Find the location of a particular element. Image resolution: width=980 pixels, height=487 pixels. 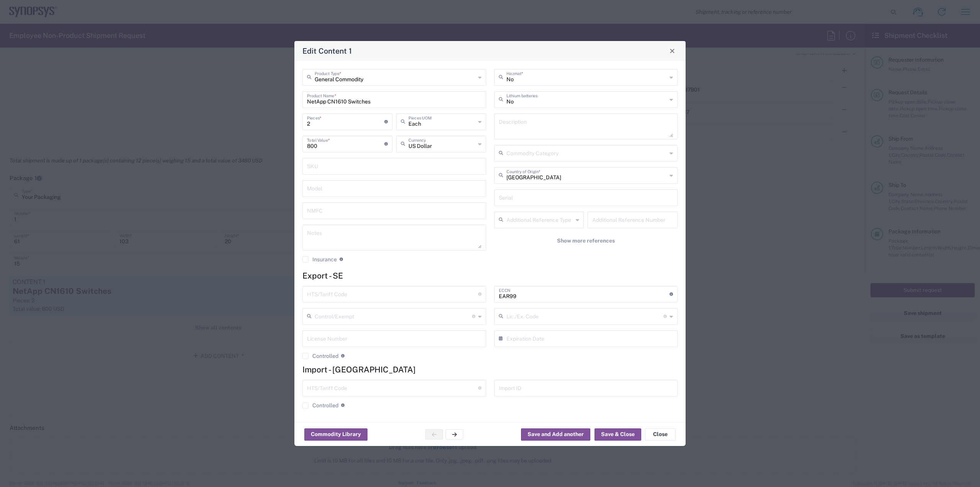

h4: Edit Content 1 is located at coordinates (327, 50).